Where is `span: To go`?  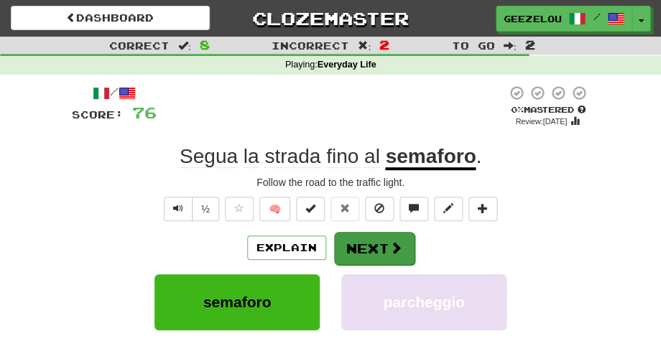 span: To go is located at coordinates (473, 45).